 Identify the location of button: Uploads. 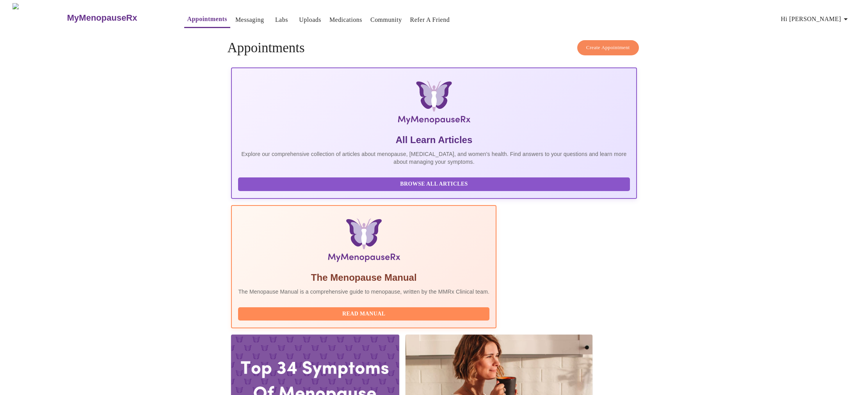
(309, 20).